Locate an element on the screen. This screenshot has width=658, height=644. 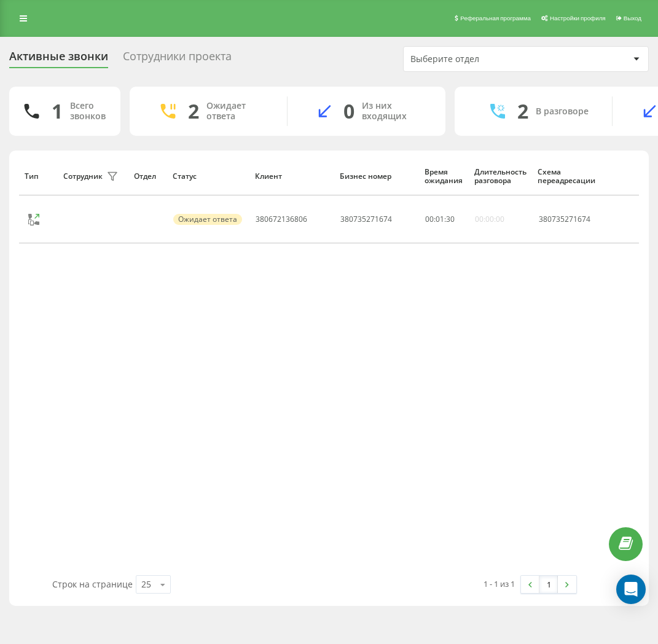
div: Время ожидания is located at coordinates (443, 176).